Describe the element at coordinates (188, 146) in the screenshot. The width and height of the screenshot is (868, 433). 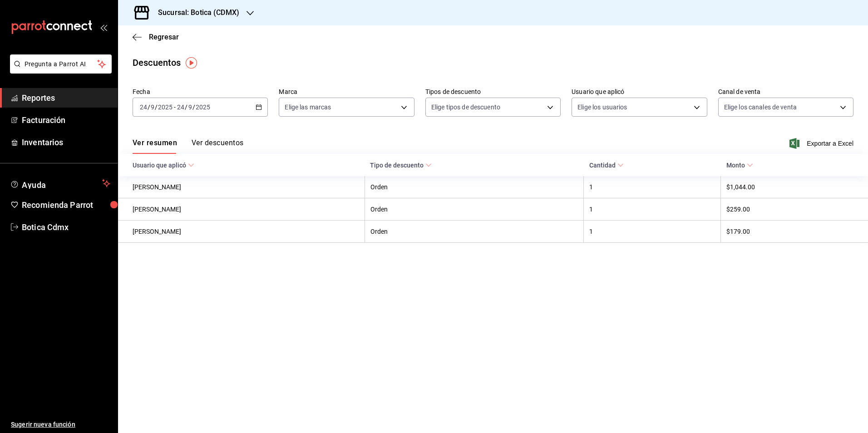
I see `div: navigation tabs` at that location.